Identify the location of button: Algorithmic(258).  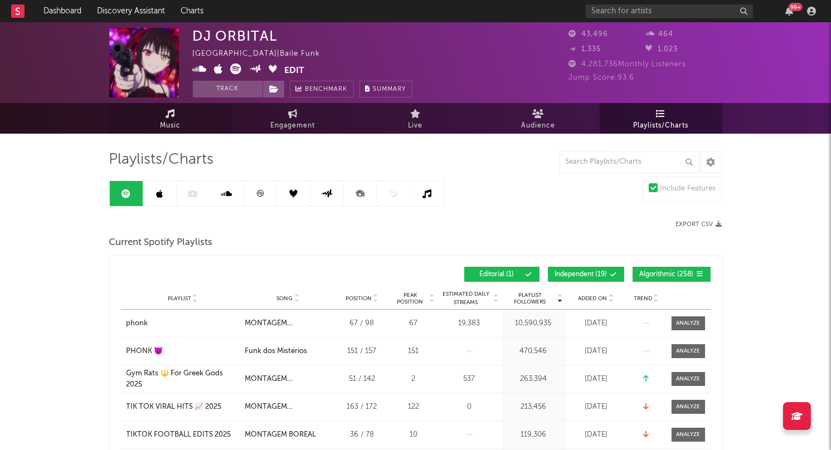
(671, 274).